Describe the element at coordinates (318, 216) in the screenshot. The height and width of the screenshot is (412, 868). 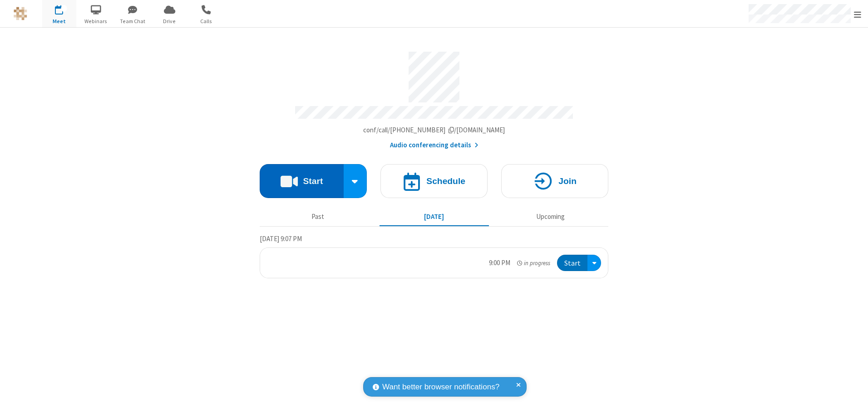
I see `button: Past` at that location.